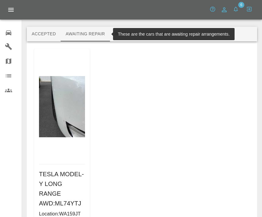 This screenshot has height=217, width=262. Describe the element at coordinates (44, 34) in the screenshot. I see `button: Accepted` at that location.